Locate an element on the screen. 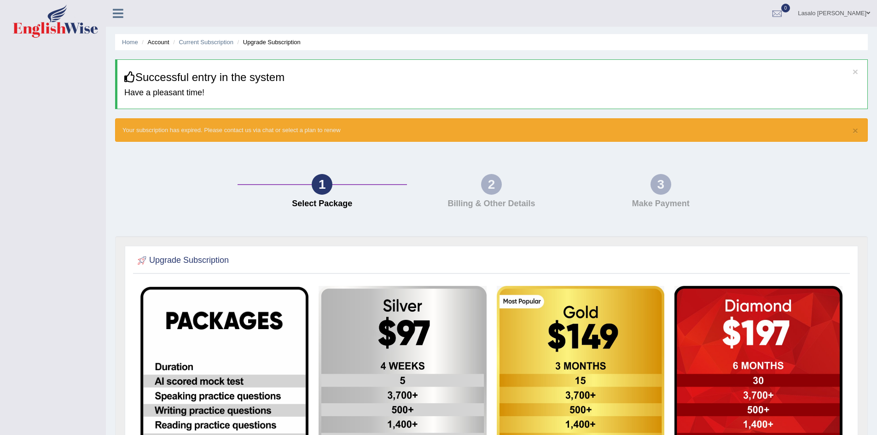  div: 1 is located at coordinates (322, 184).